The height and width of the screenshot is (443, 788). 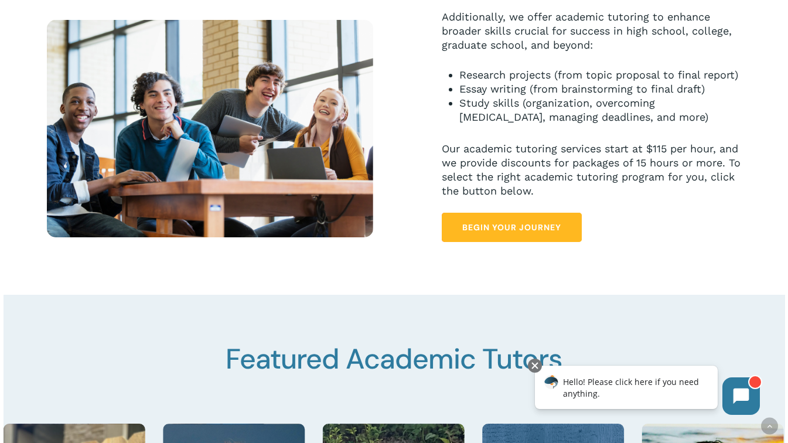 I want to click on a: Begin Your Journey, so click(x=511, y=227).